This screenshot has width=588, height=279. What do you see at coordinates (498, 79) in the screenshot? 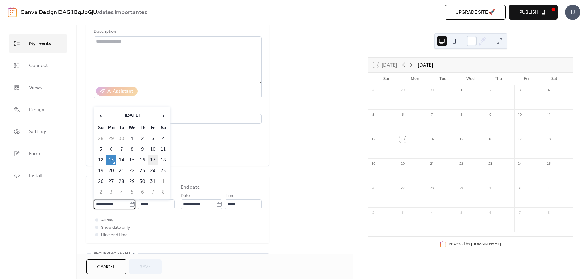
I see `div: Thu` at bounding box center [498, 79].